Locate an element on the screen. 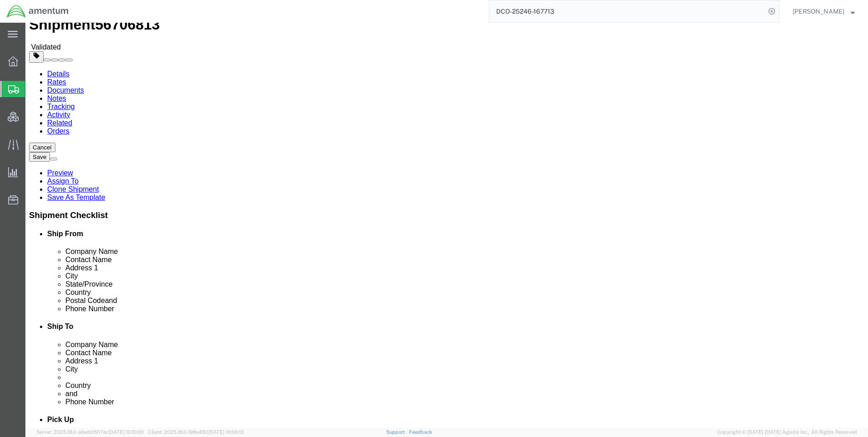 This screenshot has height=437, width=868. img: logo is located at coordinates (38, 12).